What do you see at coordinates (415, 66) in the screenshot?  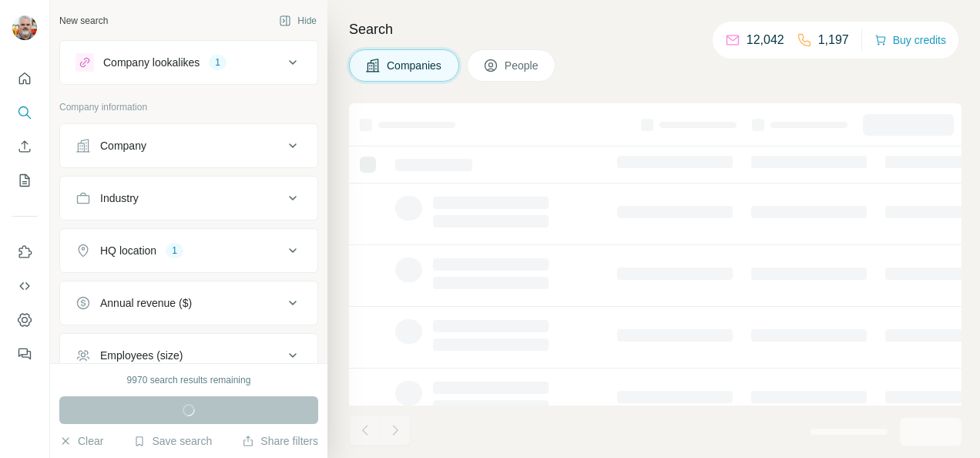 I see `span: Companies` at bounding box center [415, 66].